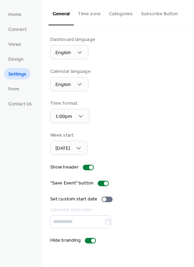 This screenshot has height=267, width=194. Describe the element at coordinates (72, 183) in the screenshot. I see `div: "Save Event" button` at that location.